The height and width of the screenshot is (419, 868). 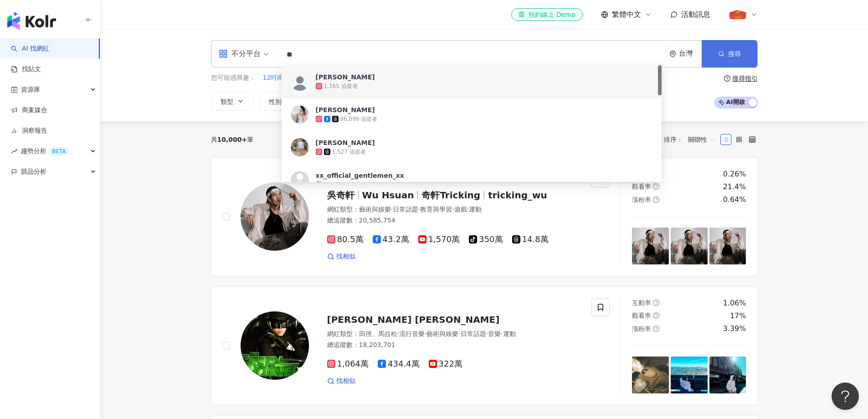 What do you see at coordinates (398, 364) in the screenshot?
I see `span: 434.4萬` at bounding box center [398, 364].